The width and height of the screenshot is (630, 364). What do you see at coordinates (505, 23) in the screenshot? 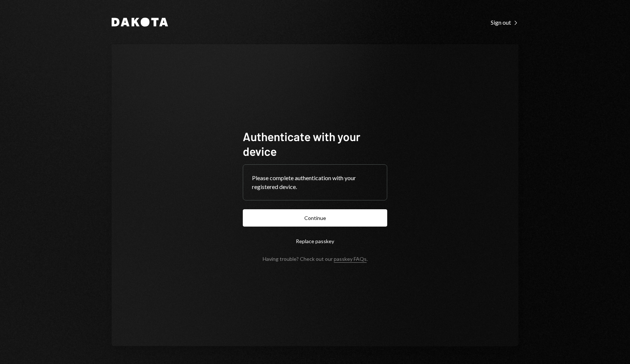
I see `div: Sign out` at bounding box center [505, 23].